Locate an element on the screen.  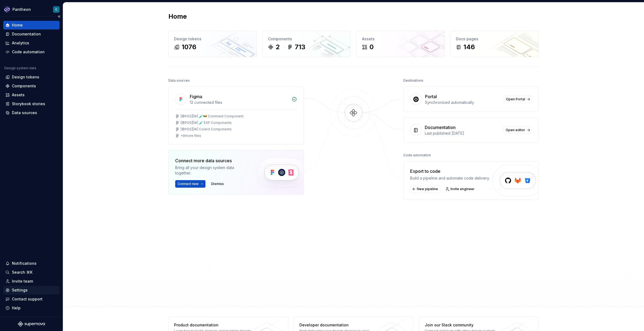
div: 12 connected files is located at coordinates (239, 102).